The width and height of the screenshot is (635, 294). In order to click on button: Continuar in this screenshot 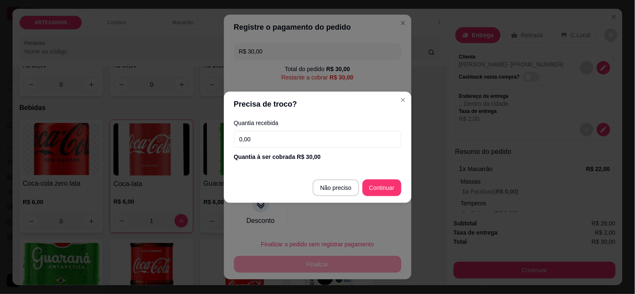, I will do `click(382, 188)`.